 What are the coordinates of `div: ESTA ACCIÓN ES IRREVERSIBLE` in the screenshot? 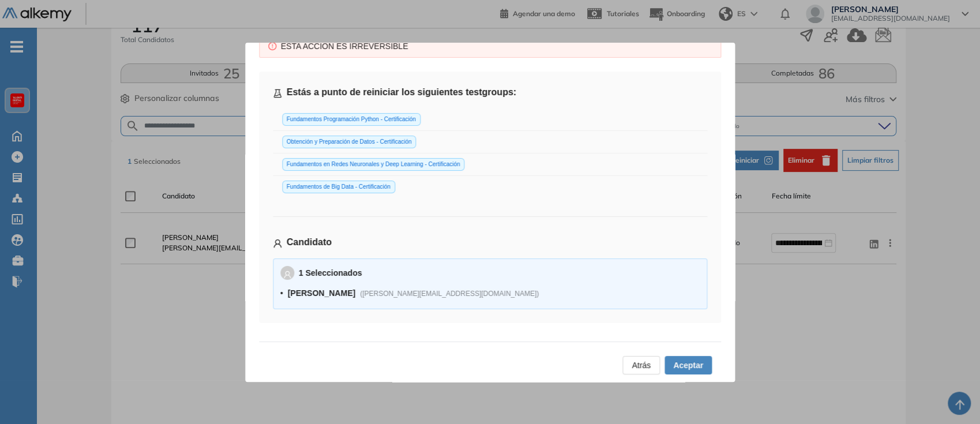 It's located at (497, 46).